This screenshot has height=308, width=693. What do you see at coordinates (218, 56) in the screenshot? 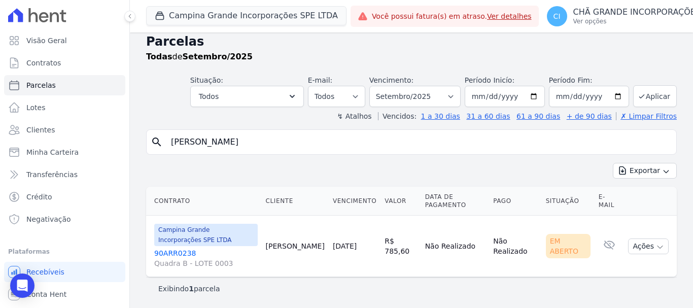
I see `strong: Setembro/2025` at bounding box center [218, 56].